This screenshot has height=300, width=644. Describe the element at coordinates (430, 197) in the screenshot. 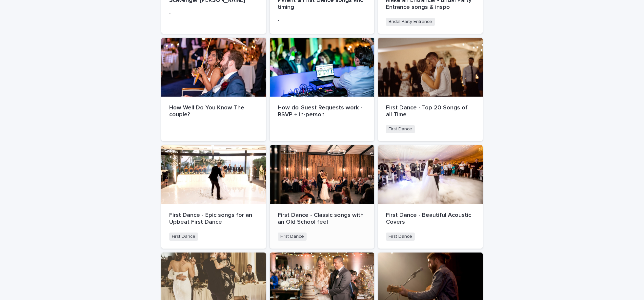

I see `a: First Dance - Beautiful Acoustic CoversFirst Dance` at that location.